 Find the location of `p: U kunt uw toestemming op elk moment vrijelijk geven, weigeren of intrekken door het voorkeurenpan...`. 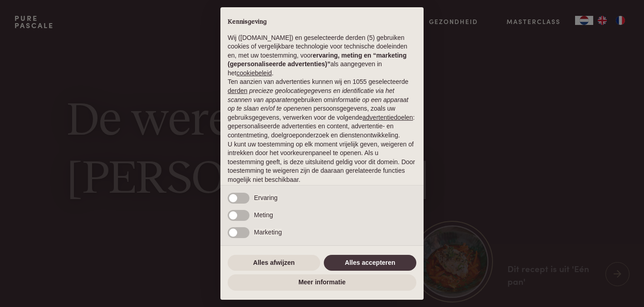

p: U kunt uw toestemming op elk moment vrijelijk geven, weigeren of intrekken door het voorkeurenpan... is located at coordinates (322, 162).